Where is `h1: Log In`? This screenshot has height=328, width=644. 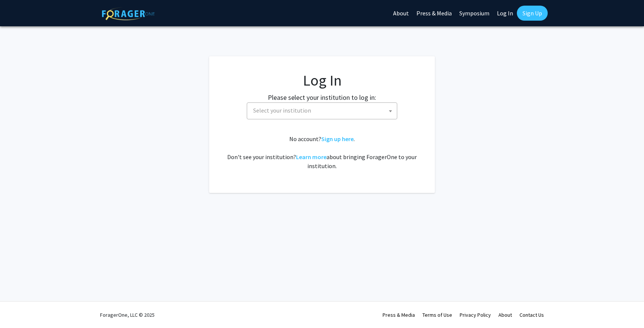
h1: Log In is located at coordinates (322, 81).